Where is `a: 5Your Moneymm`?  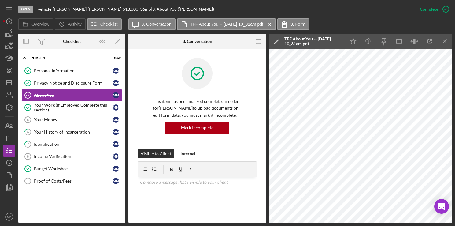 a: 5Your Moneymm is located at coordinates (72, 120).